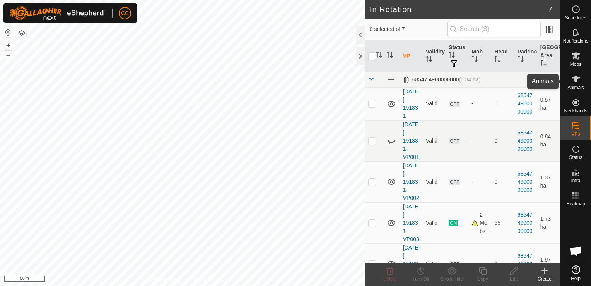 The image size is (591, 286). I want to click on div: Show/Hide, so click(452, 279).